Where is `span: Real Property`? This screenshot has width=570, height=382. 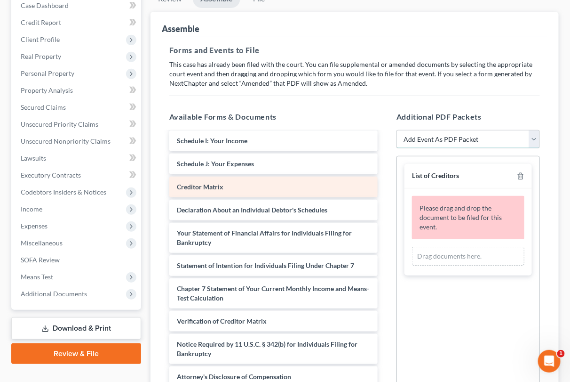 span: Real Property is located at coordinates (41, 56).